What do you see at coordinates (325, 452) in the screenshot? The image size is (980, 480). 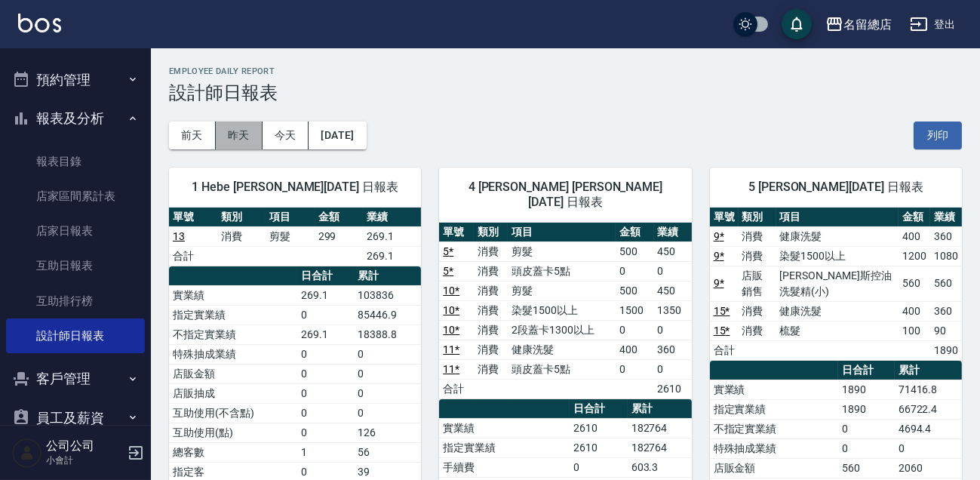 I see `td: 1` at bounding box center [325, 452].